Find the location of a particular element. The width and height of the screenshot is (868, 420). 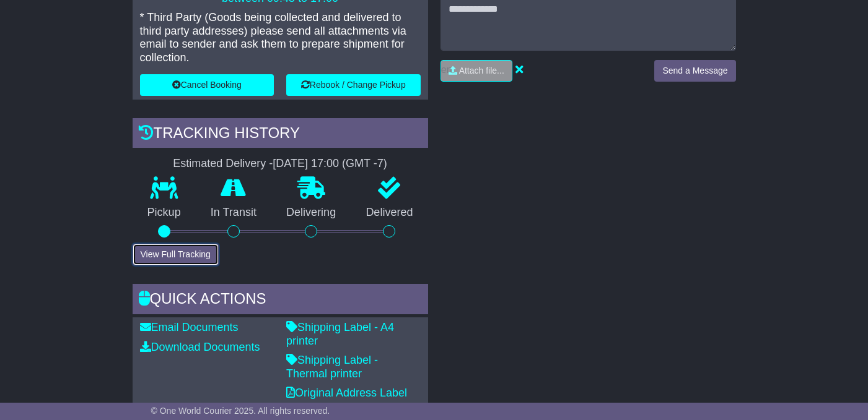

button: Send a Message is located at coordinates (694, 71).